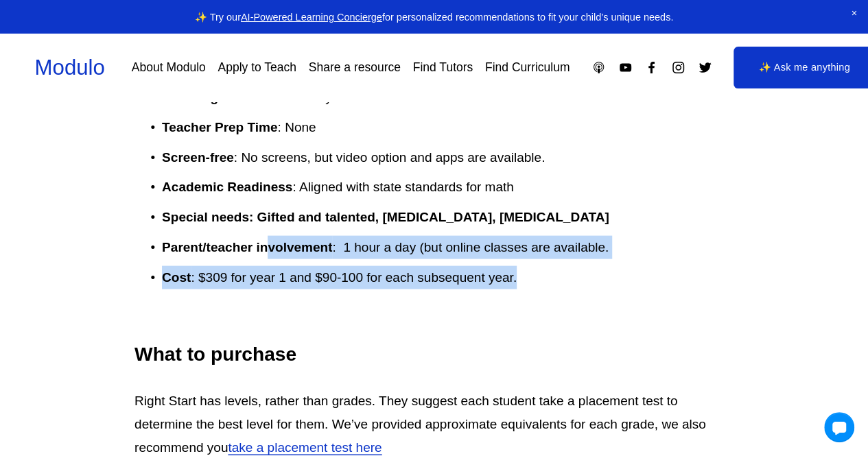 This screenshot has height=456, width=868. I want to click on strong: Parent/teacher involvement, so click(247, 247).